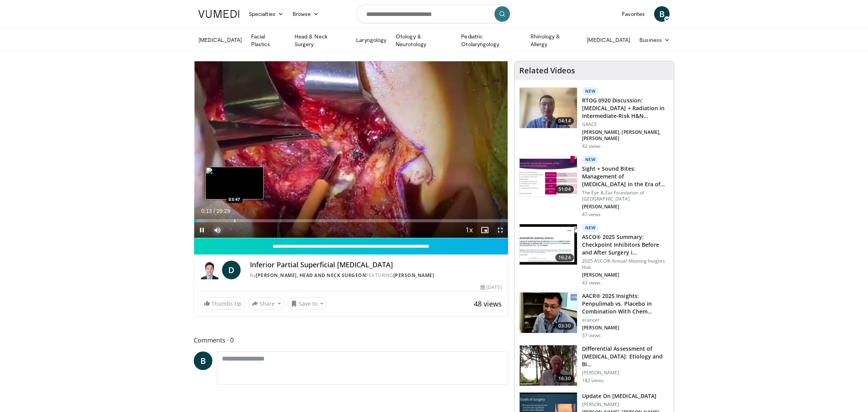  Describe the element at coordinates (564, 121) in the screenshot. I see `span: 04:14` at that location.